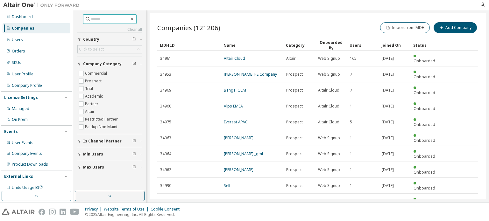  I want to click on img: Altair One, so click(43, 5).